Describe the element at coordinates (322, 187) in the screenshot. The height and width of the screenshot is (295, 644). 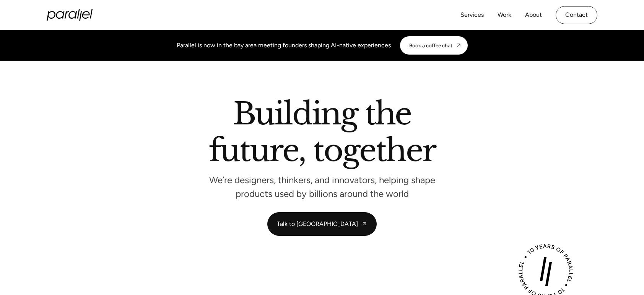
I see `p: We’re designers, thinkers, and innovators, helping shape products used by billions around the world` at that location.